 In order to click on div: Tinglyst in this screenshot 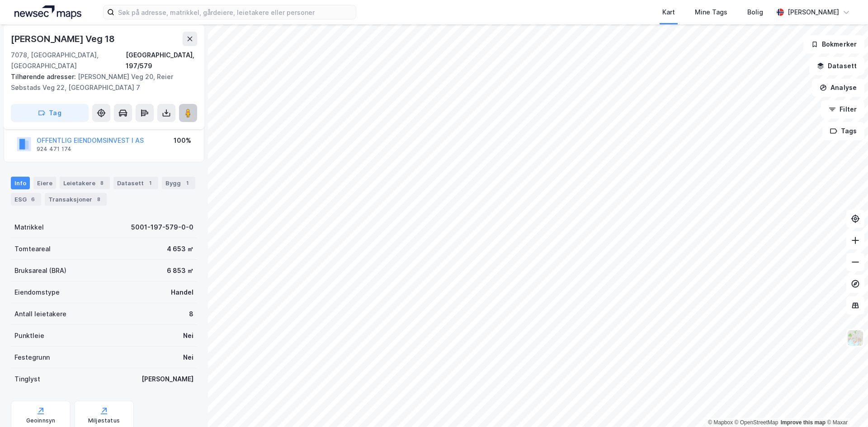, I will do `click(27, 379)`.